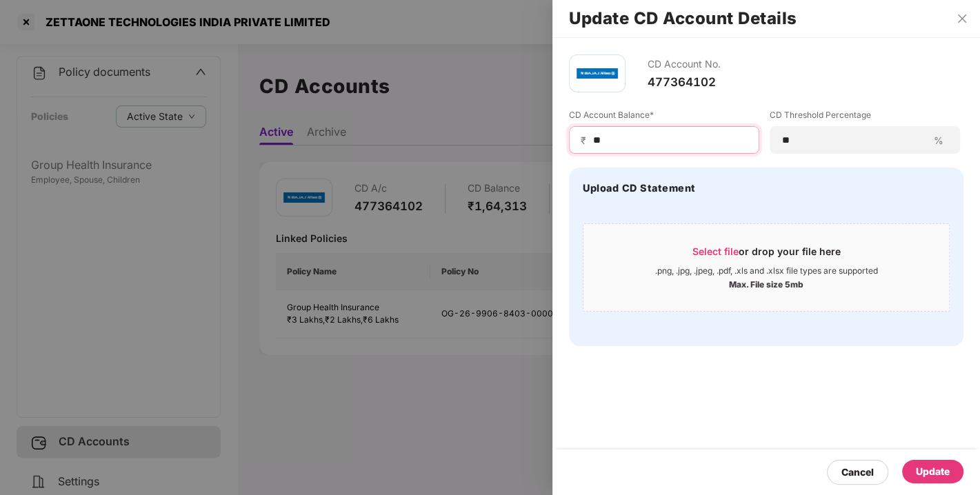 The image size is (980, 495). What do you see at coordinates (766, 268) in the screenshot?
I see `span: Select fileor drop your file here.png, .jpg, .jpeg, .pdf, .xls and .xlsx file types are supported...` at bounding box center [766, 268].